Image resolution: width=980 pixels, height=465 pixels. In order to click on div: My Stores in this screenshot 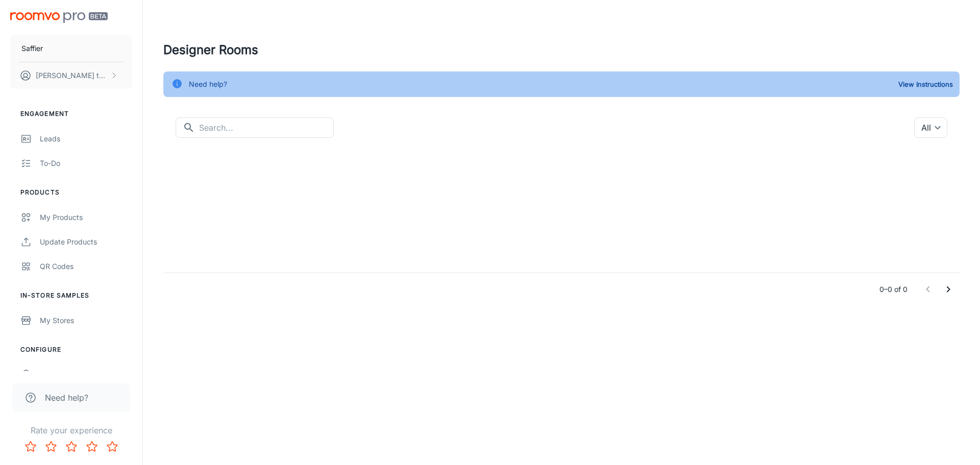, I will do `click(86, 321)`.